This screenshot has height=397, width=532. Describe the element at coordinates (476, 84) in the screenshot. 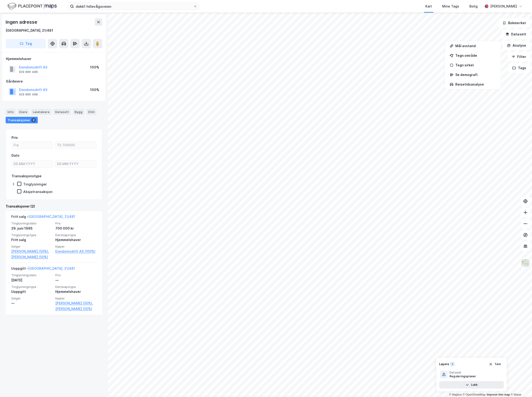

I see `div: Reisetidsanalyse` at that location.